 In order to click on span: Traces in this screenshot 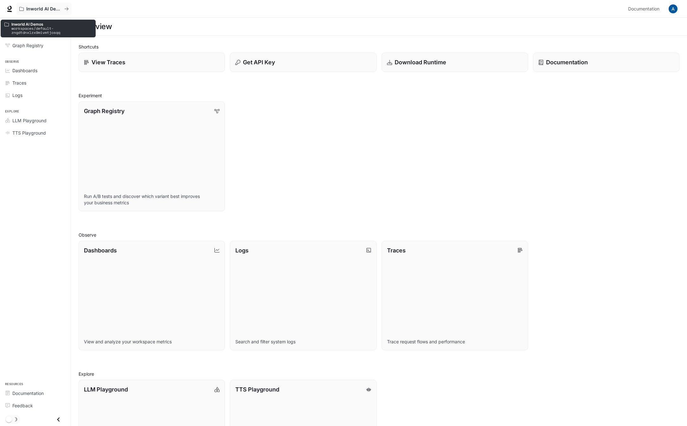, I will do `click(19, 83)`.